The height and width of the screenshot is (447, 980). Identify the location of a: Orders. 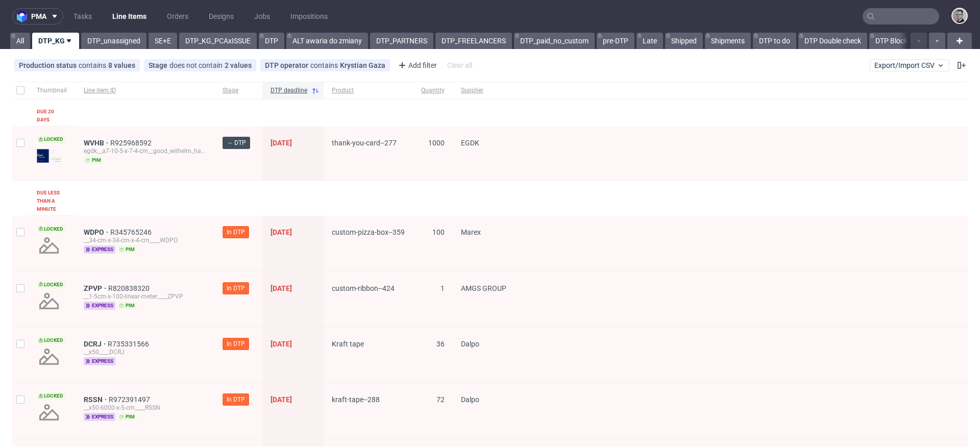
(177, 17).